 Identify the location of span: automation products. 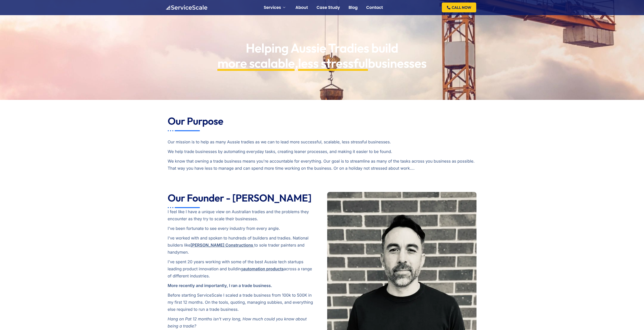
(263, 269).